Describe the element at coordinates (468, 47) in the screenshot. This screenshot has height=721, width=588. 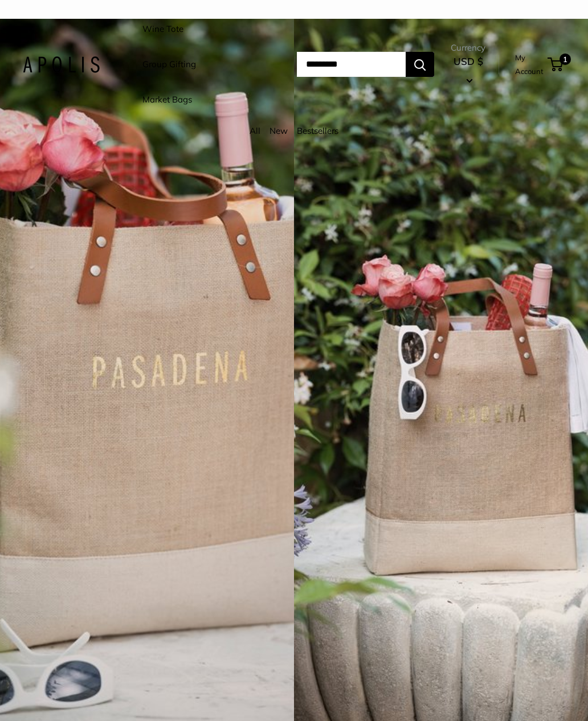
I see `span: Currency` at that location.